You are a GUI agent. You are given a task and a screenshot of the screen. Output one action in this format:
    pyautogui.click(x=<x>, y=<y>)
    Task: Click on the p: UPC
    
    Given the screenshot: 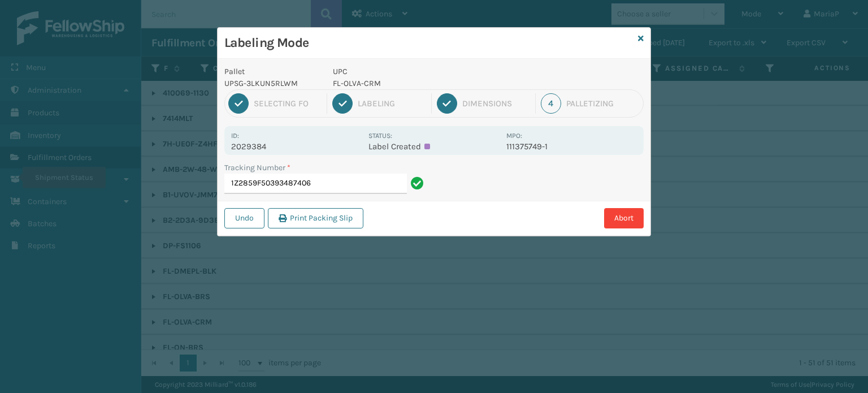 What is the action you would take?
    pyautogui.click(x=416, y=71)
    